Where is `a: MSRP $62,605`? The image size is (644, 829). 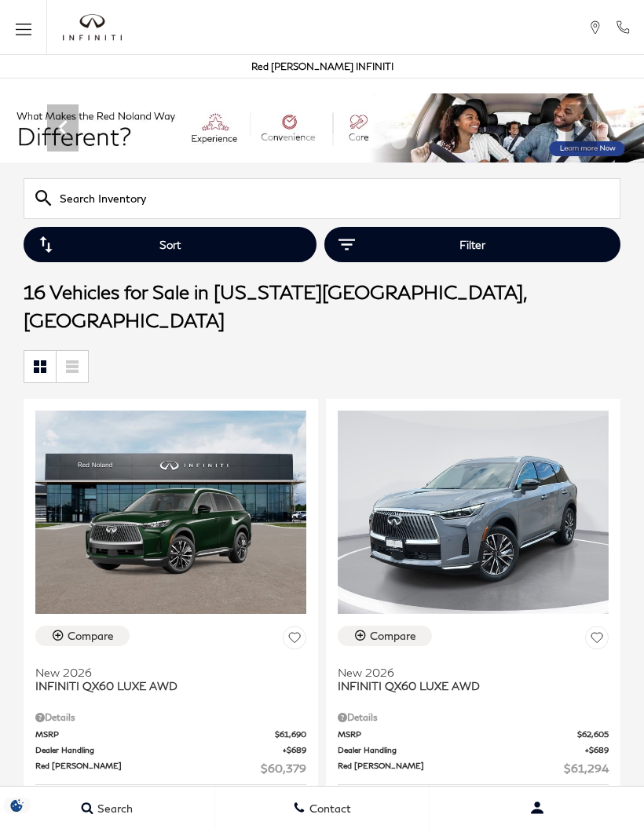 a: MSRP $62,605 is located at coordinates (473, 734).